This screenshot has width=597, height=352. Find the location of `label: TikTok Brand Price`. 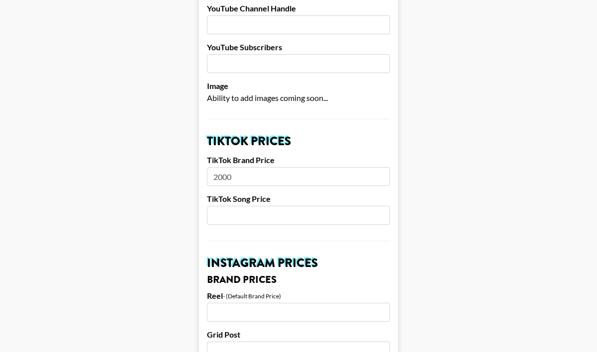

label: TikTok Brand Price is located at coordinates (299, 160).